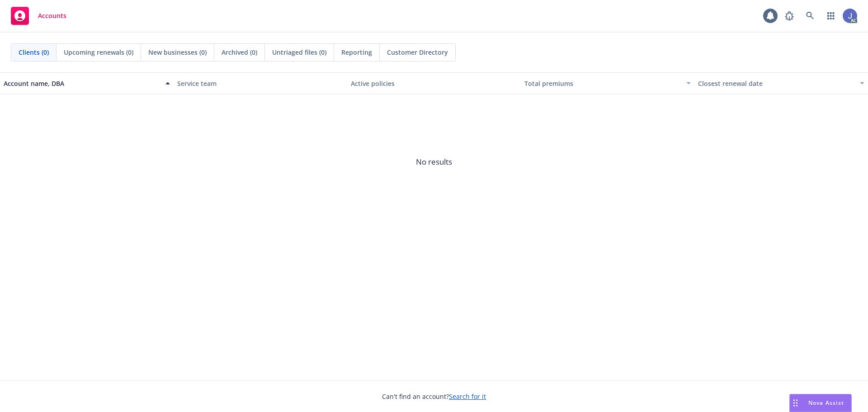 This screenshot has width=868, height=412. I want to click on button: Nova Assist, so click(820, 403).